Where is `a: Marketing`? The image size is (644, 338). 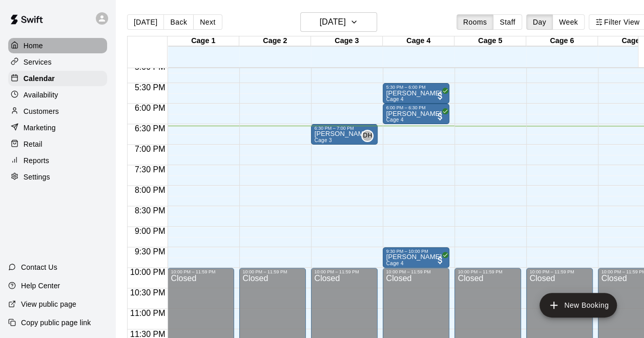 a: Marketing is located at coordinates (57, 128).